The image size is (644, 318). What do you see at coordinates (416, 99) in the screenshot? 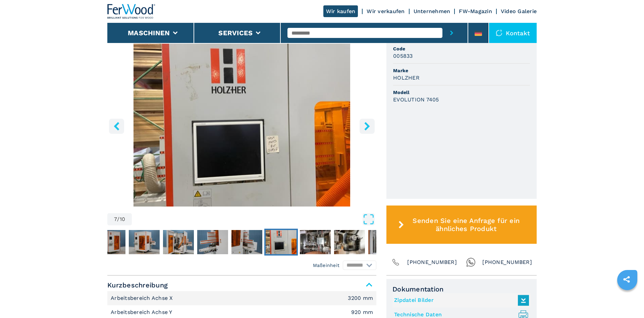
I see `h3: EVOLUTION 7405` at bounding box center [416, 99].